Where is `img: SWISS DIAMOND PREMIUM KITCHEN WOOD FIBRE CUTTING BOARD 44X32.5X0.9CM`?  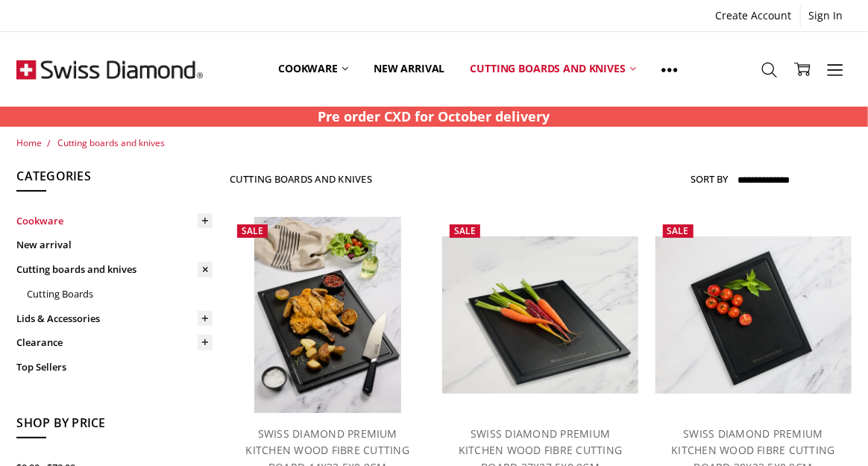 img: SWISS DIAMOND PREMIUM KITCHEN WOOD FIBRE CUTTING BOARD 44X32.5X0.9CM is located at coordinates (327, 315).